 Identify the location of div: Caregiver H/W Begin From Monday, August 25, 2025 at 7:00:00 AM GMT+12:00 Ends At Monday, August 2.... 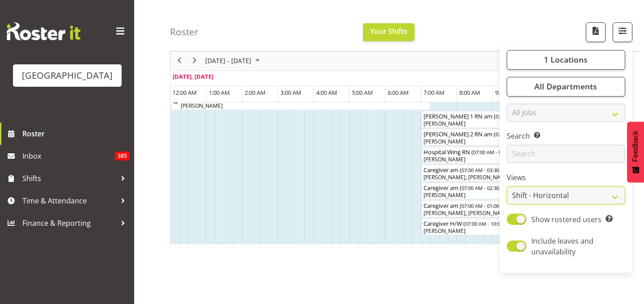
(475, 227).